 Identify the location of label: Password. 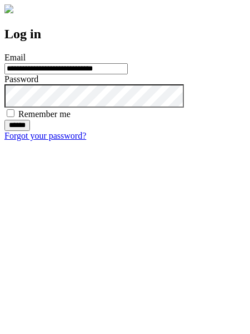
(21, 79).